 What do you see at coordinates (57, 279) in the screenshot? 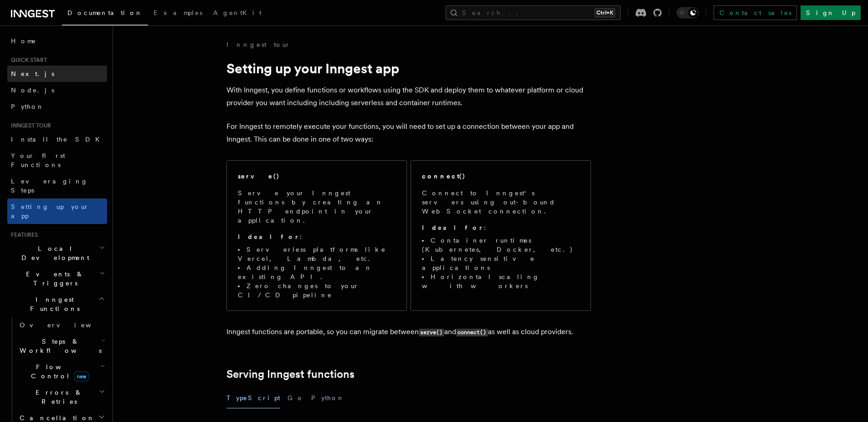
I see `button: Events & Triggers` at bounding box center [57, 279].